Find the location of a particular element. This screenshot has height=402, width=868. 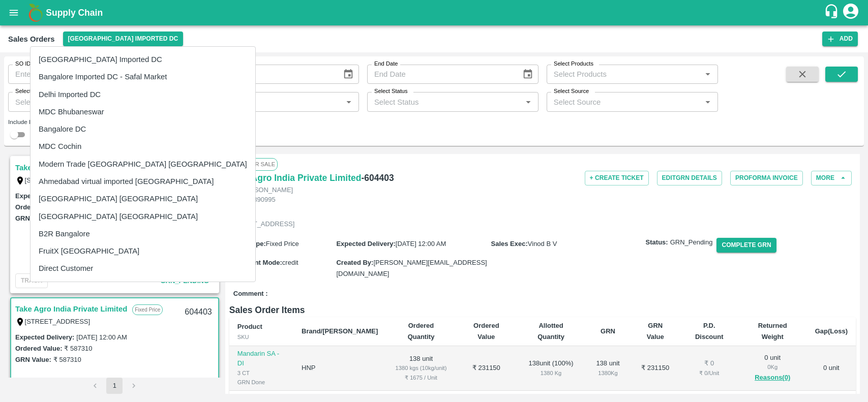

li: B2R Bangalore is located at coordinates (143, 234).